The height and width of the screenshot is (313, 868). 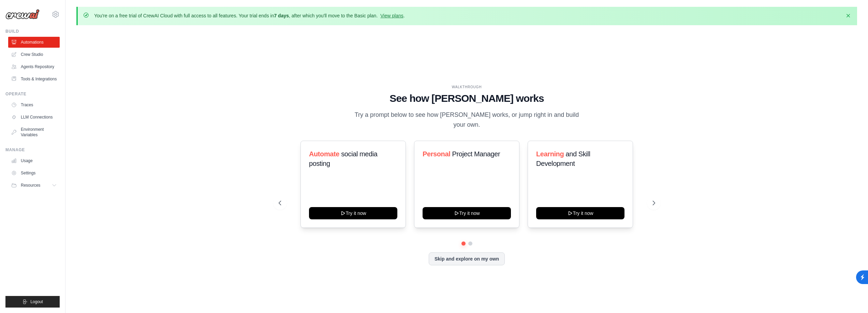 What do you see at coordinates (33, 31) in the screenshot?
I see `div: Build` at bounding box center [33, 31].